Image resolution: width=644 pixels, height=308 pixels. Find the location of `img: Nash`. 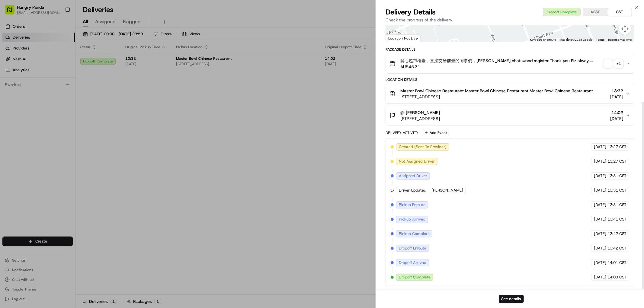

img: Nash is located at coordinates (12, 12).